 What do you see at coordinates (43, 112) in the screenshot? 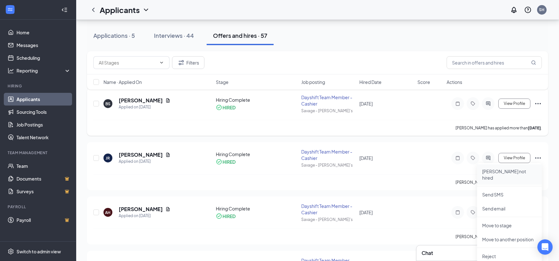
I see `a: Sourcing Tools` at bounding box center [43, 112].